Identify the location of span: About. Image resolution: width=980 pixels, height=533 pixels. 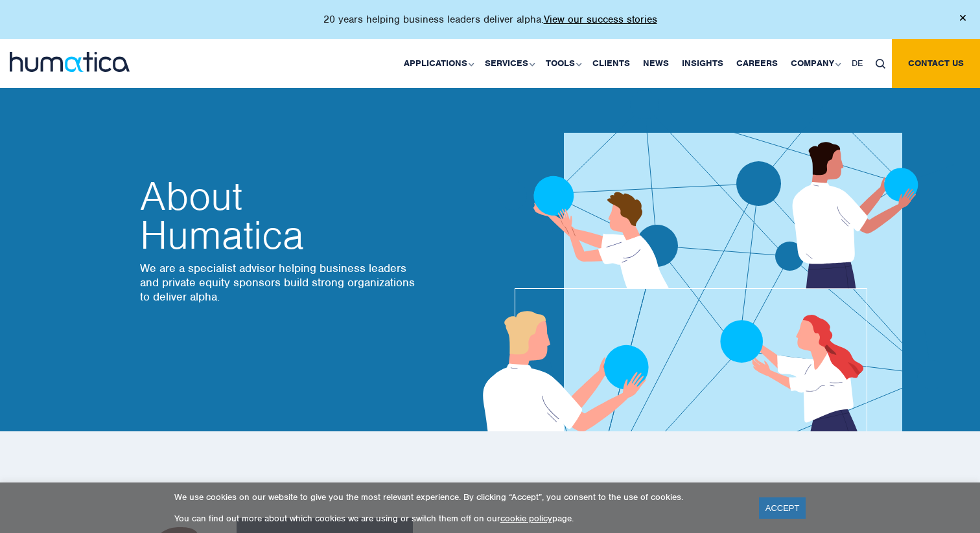
(279, 197).